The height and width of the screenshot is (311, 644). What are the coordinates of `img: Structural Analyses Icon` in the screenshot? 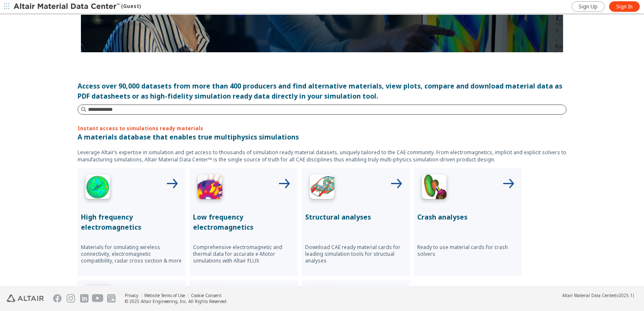 It's located at (322, 188).